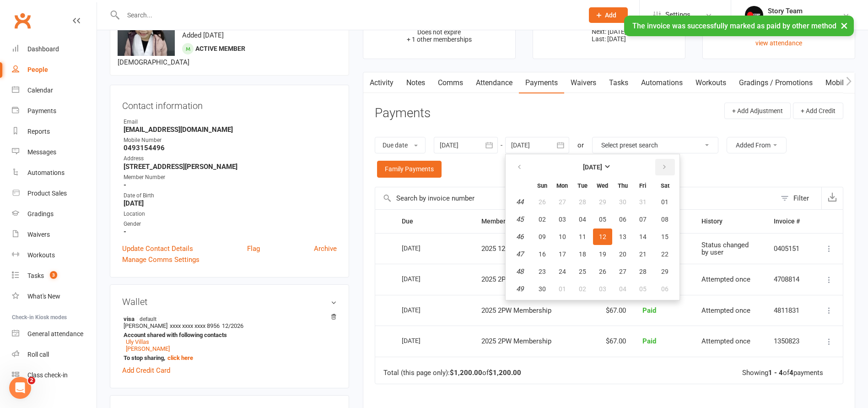 This screenshot has width=868, height=408. I want to click on button: 10, so click(562, 237).